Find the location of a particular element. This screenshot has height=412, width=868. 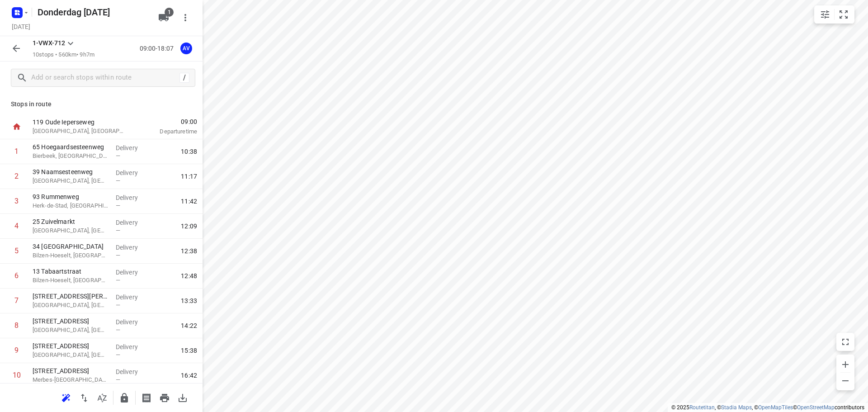

span: Sort by time window is located at coordinates (103, 397).